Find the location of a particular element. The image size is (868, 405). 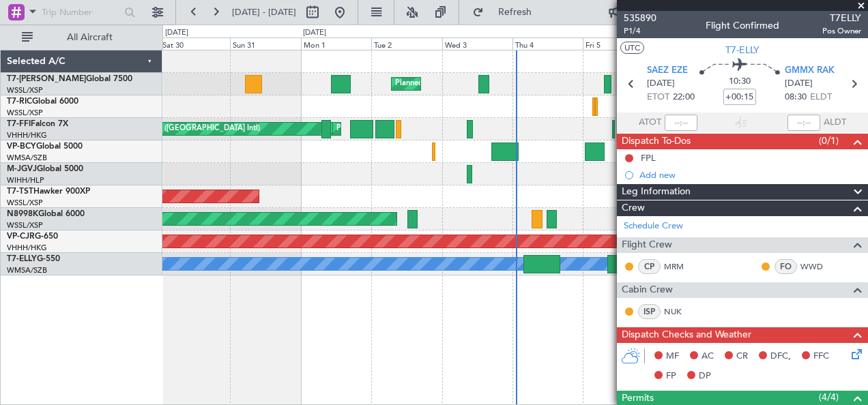

span: T7ELLY is located at coordinates (841, 18).